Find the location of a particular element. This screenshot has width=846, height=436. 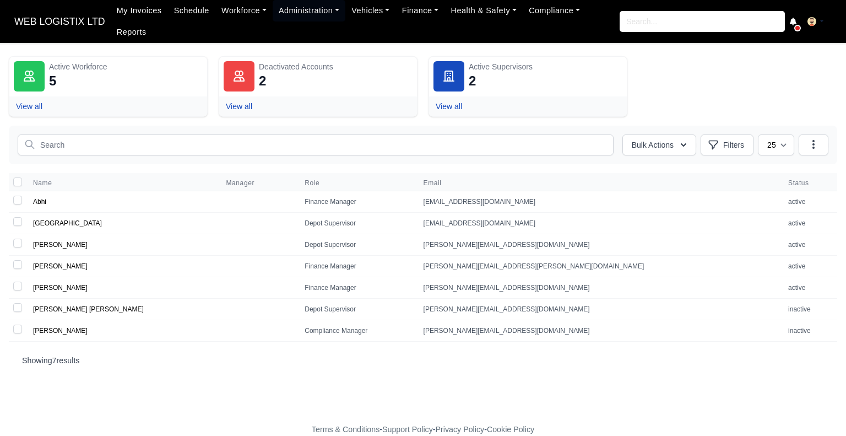

td: Compliance Manager is located at coordinates (357, 331).